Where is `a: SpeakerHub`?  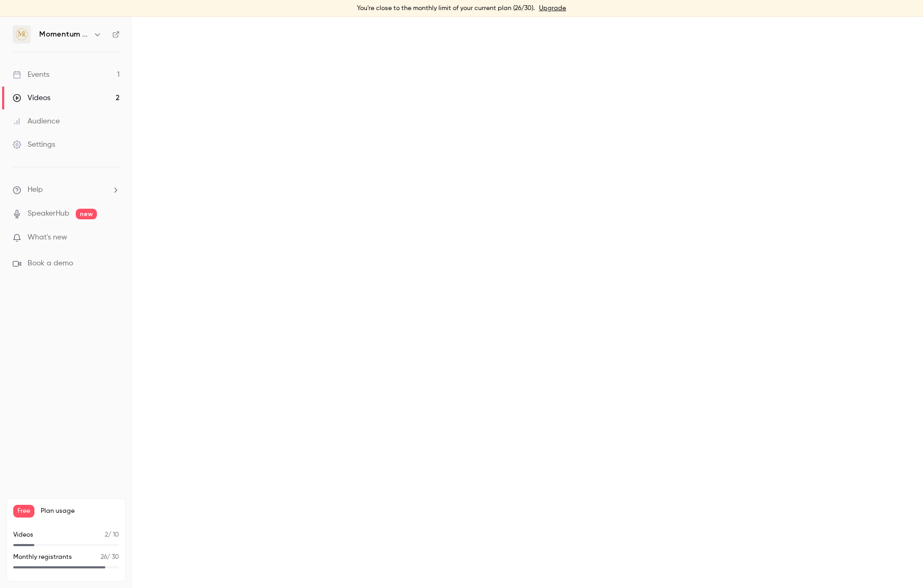 a: SpeakerHub is located at coordinates (49, 213).